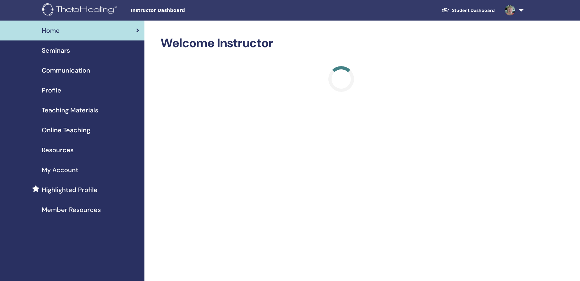  Describe the element at coordinates (66, 130) in the screenshot. I see `span: Online Teaching` at that location.